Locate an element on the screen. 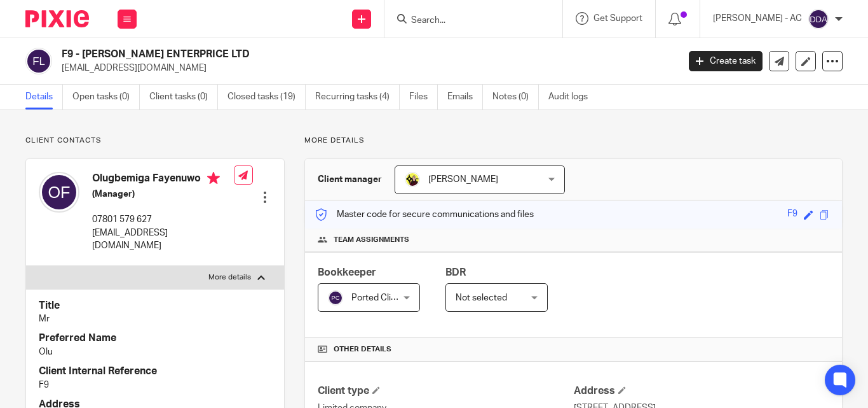 The width and height of the screenshot is (868, 408). a: Recurring tasks (4) is located at coordinates (357, 97).